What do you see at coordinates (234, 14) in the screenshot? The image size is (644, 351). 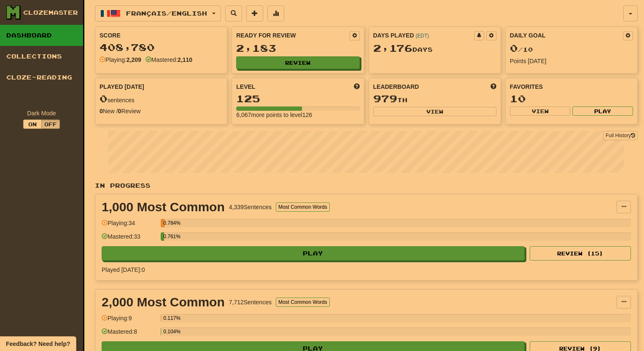 I see `button: Search sentences` at bounding box center [234, 14].